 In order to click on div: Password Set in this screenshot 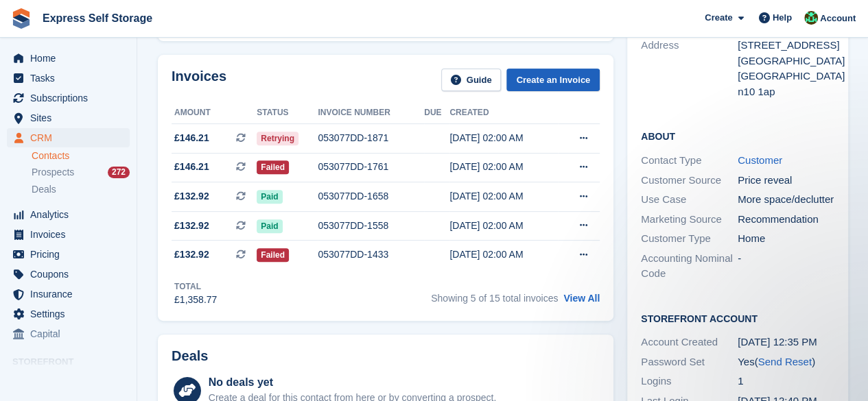, I will do `click(689, 362)`.